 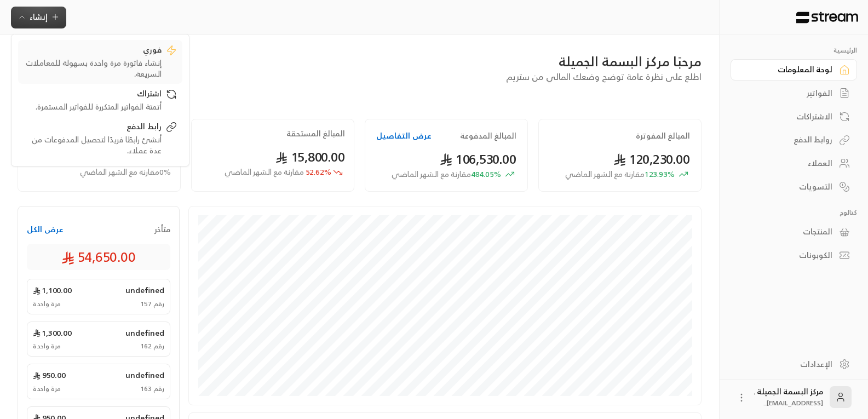 What do you see at coordinates (49, 375) in the screenshot?
I see `span: 950.00` at bounding box center [49, 375].